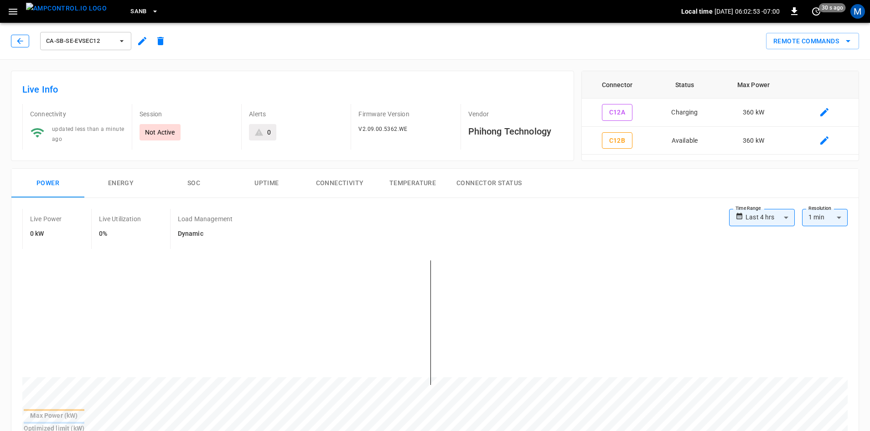 This screenshot has height=431, width=870. Describe the element at coordinates (489, 183) in the screenshot. I see `button: Connector Status` at that location.